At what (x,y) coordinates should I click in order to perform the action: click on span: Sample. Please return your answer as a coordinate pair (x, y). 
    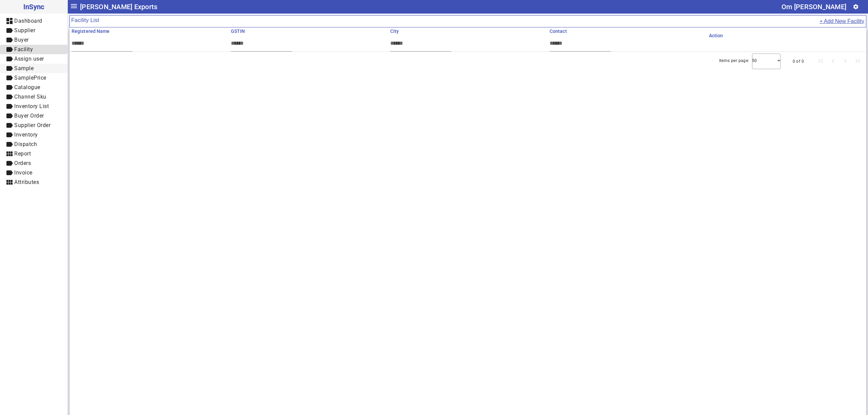
    Looking at the image, I should click on (23, 68).